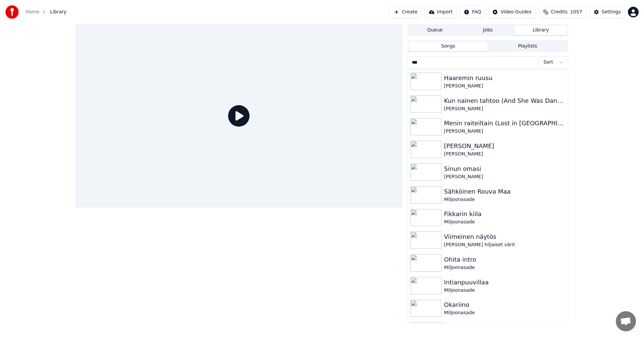 This screenshot has width=644, height=338. I want to click on div: Haaremin ruusu, so click(504, 78).